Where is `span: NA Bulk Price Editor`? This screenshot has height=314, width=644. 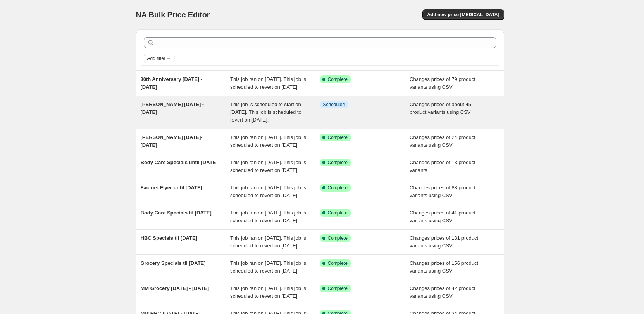
span: NA Bulk Price Editor is located at coordinates (173, 15).